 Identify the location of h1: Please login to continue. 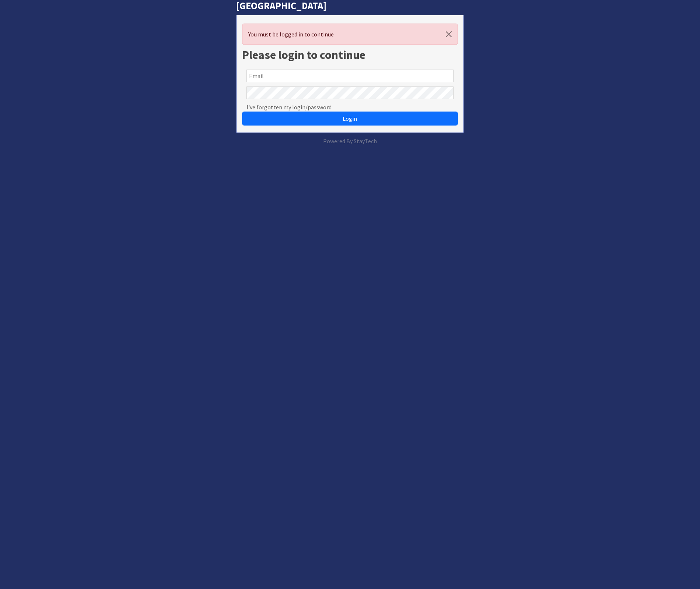
(350, 55).